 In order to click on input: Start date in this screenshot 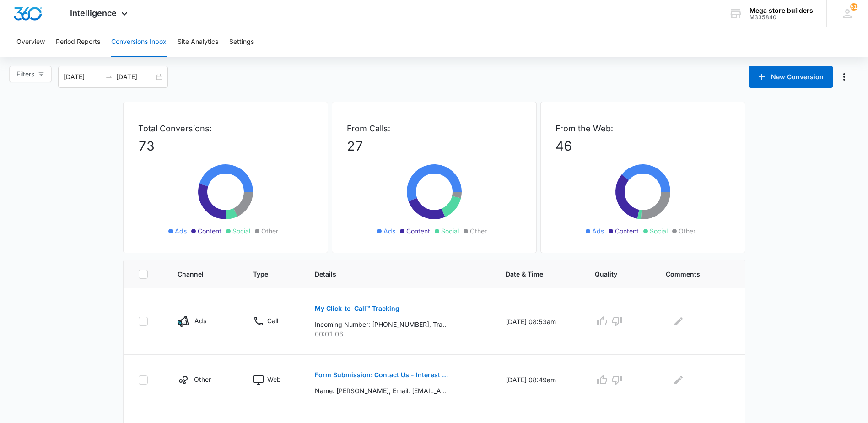, I will do `click(82, 77)`.